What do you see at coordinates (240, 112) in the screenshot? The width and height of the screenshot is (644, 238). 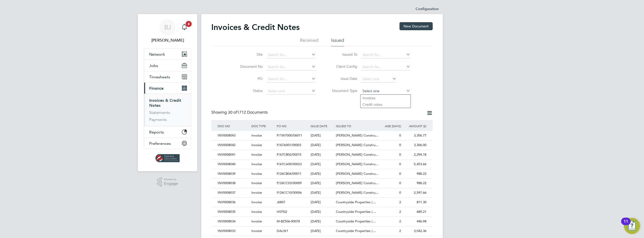 I see `div: Showing` at bounding box center [240, 112].